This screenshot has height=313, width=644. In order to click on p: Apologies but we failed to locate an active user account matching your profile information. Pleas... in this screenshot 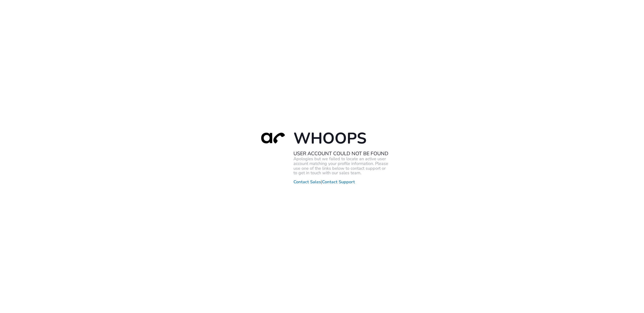, I will do `click(341, 166)`.